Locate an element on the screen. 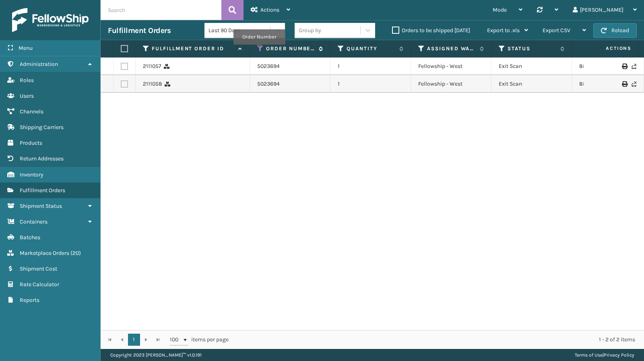 Image resolution: width=644 pixels, height=361 pixels. div: Last 90 Days is located at coordinates (239, 30).